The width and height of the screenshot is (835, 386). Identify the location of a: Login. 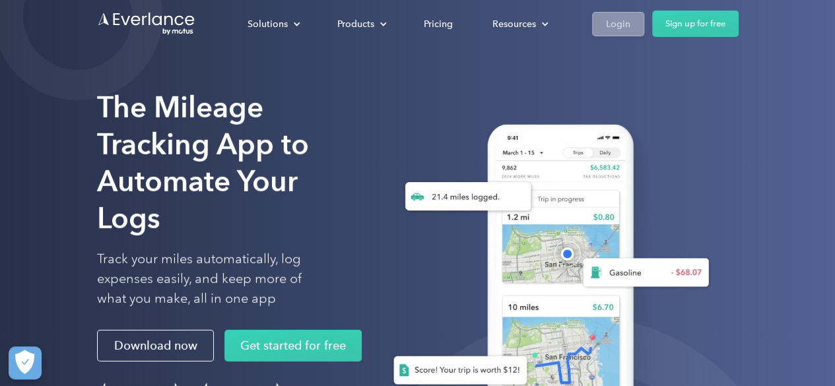
(618, 24).